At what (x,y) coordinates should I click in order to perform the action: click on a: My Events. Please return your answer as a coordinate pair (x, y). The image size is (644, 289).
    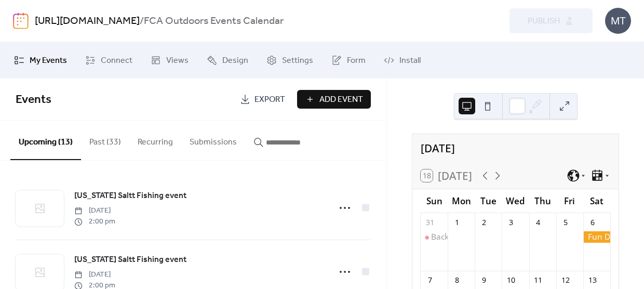
    Looking at the image, I should click on (41, 60).